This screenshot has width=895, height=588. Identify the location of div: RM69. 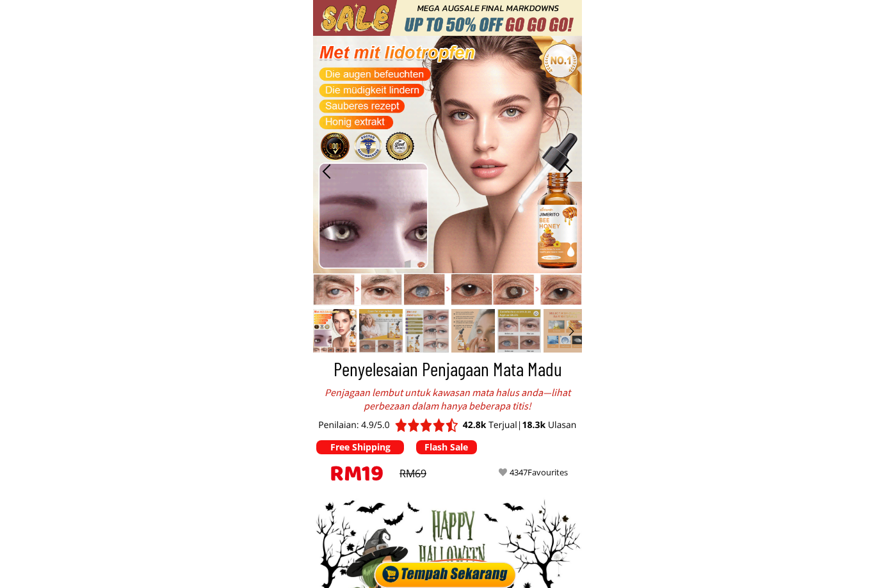
(427, 474).